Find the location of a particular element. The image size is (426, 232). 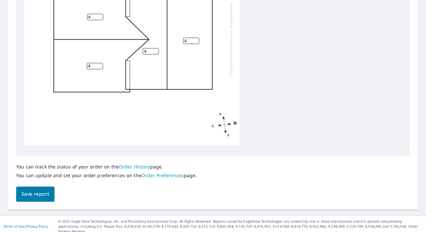

span: Save report is located at coordinates (35, 194).